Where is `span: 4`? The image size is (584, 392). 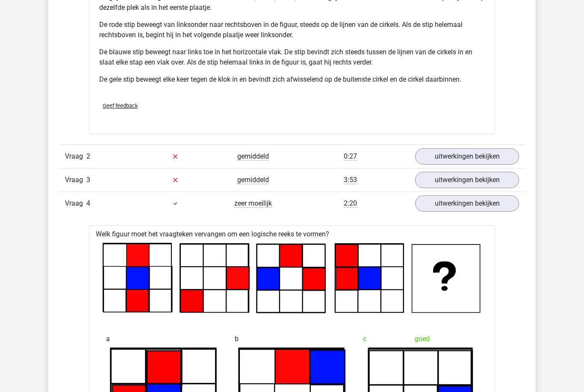 span: 4 is located at coordinates (88, 203).